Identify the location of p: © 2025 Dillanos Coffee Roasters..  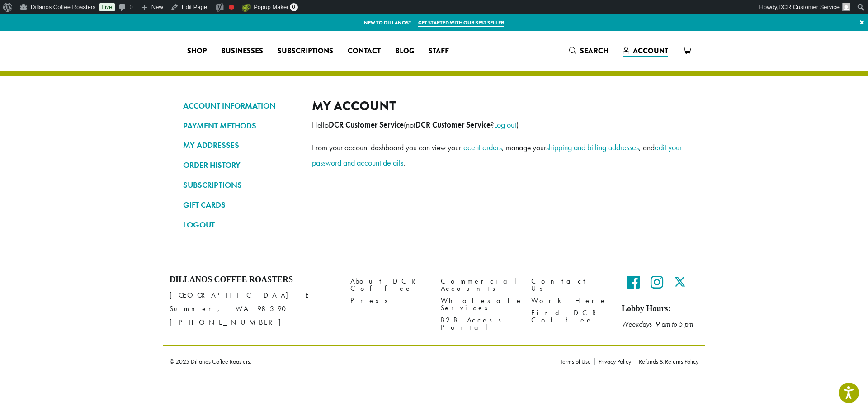
(358, 361).